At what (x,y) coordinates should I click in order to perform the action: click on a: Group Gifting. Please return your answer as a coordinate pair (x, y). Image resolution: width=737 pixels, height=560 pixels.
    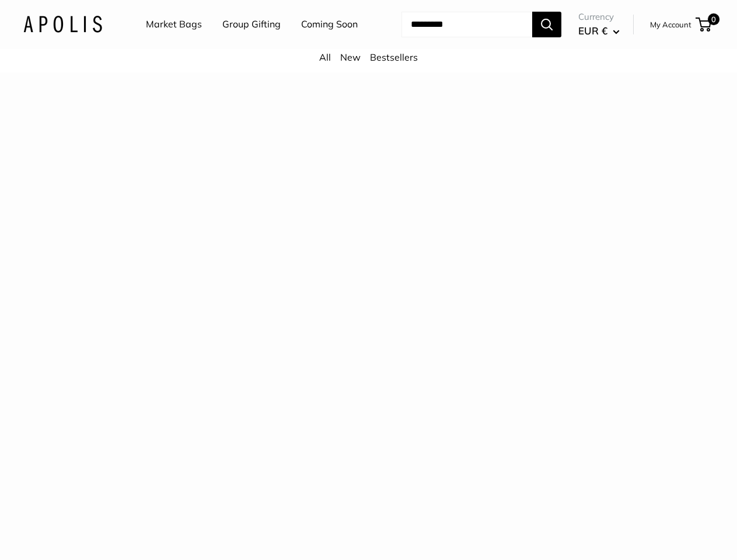
    Looking at the image, I should click on (251, 25).